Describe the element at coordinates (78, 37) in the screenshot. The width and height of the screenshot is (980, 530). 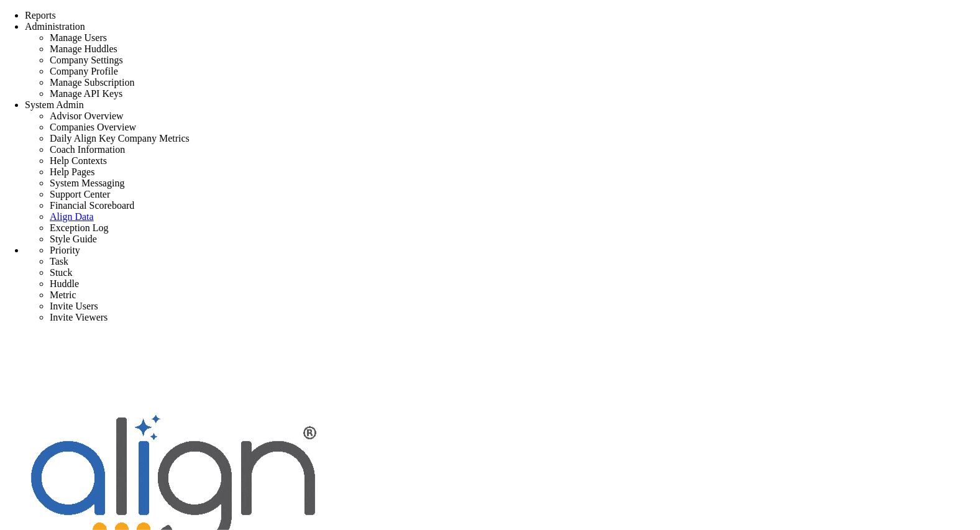
I see `span: Manage Users` at that location.